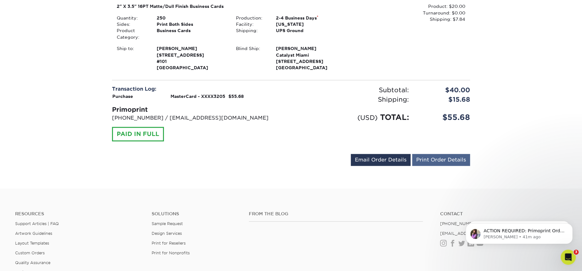 The width and height of the screenshot is (582, 271). Describe the element at coordinates (311, 18) in the screenshot. I see `div: 2-4 Business Days` at that location.